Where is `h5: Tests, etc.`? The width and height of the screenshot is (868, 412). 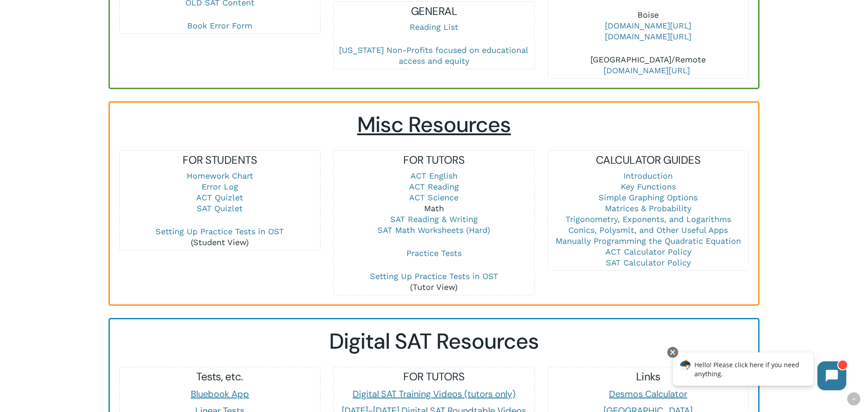 h5: Tests, etc. is located at coordinates (220, 377).